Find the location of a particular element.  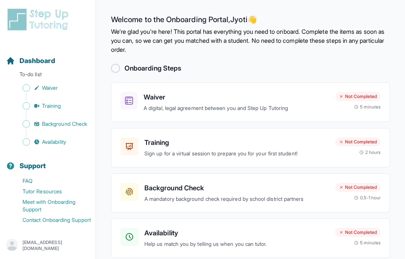

a: FAQ is located at coordinates (51, 181).